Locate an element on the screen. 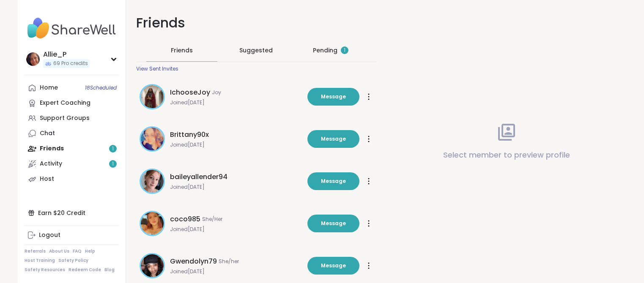 The width and height of the screenshot is (644, 283). a: Expert Coaching is located at coordinates (72, 103).